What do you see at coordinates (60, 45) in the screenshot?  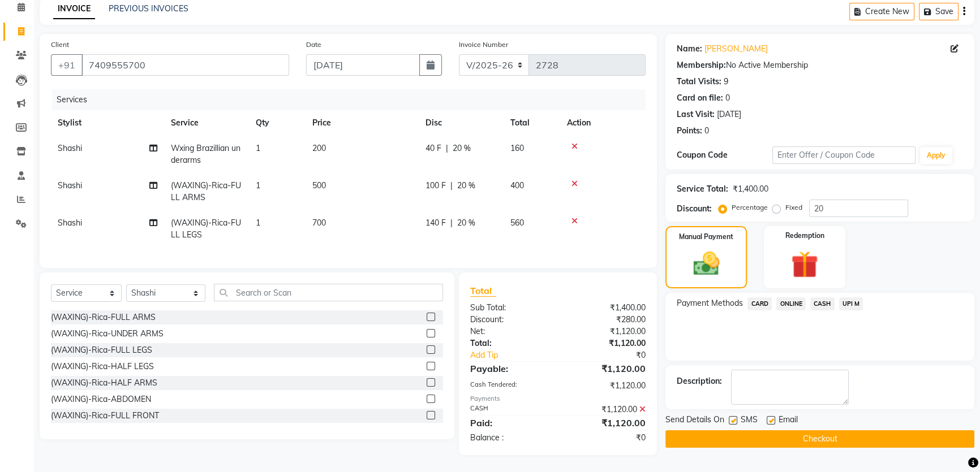 I see `label: Client` at bounding box center [60, 45].